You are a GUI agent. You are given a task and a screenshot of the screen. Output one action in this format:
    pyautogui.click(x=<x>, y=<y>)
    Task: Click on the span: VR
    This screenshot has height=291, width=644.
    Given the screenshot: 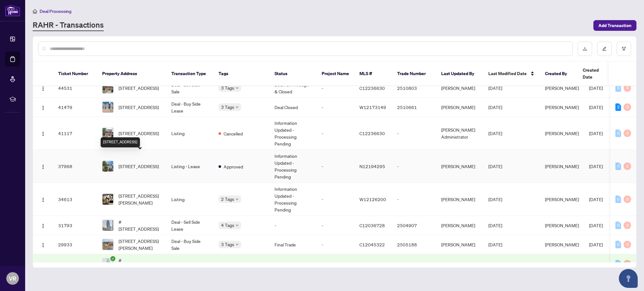 What is the action you would take?
    pyautogui.click(x=13, y=278)
    